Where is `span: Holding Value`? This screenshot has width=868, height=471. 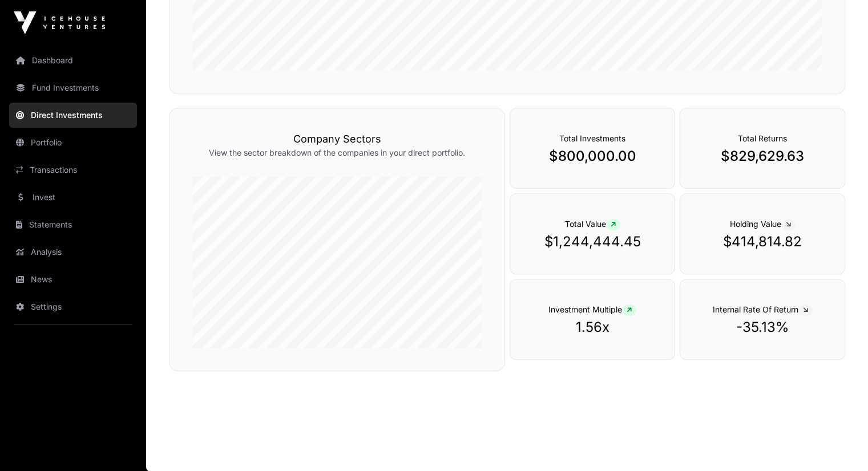 span: Holding Value is located at coordinates (762, 224).